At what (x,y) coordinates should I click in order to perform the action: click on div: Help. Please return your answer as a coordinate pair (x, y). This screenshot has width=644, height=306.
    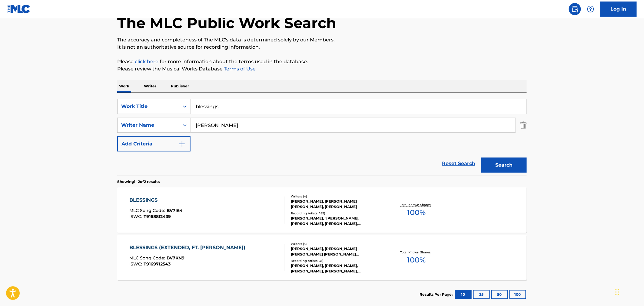
    Looking at the image, I should click on (591, 9).